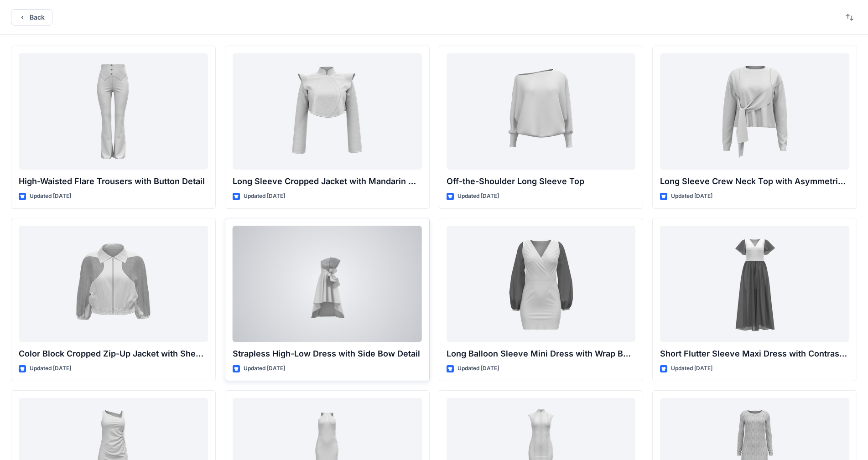 The width and height of the screenshot is (868, 460). Describe the element at coordinates (327, 354) in the screenshot. I see `p: Strapless High-Low Dress with Side Bow Detail` at that location.